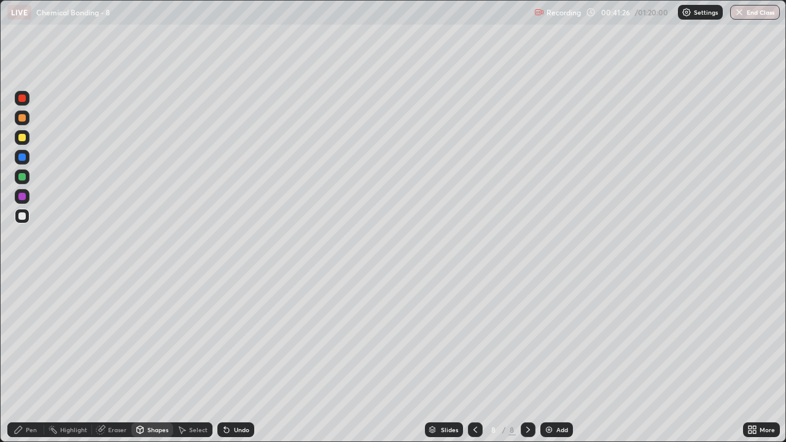  Describe the element at coordinates (755, 12) in the screenshot. I see `button: End Class` at that location.